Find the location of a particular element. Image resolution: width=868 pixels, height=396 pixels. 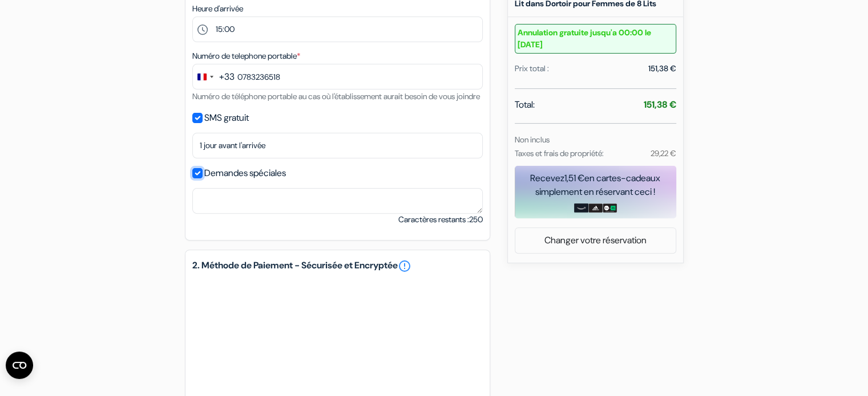

span: Total: is located at coordinates (525, 105).